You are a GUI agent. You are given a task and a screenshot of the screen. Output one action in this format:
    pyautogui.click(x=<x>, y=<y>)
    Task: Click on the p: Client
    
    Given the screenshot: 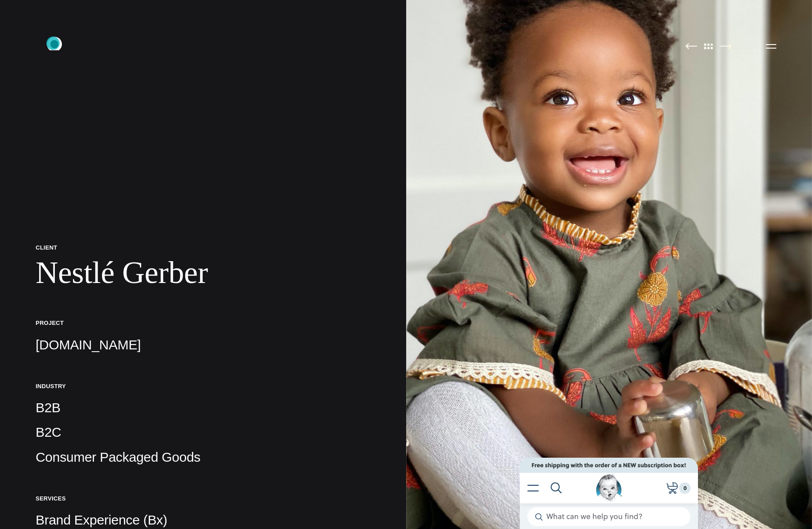 What is the action you would take?
    pyautogui.click(x=203, y=247)
    